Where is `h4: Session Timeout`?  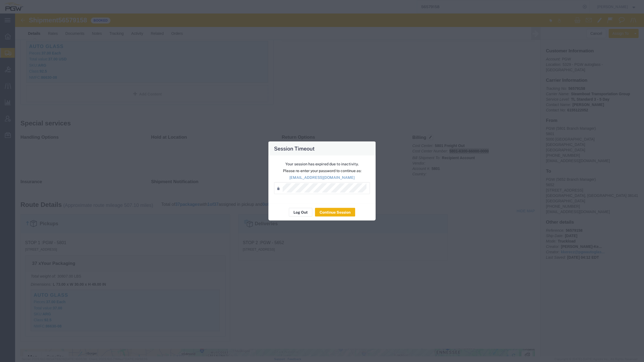
h4: Session Timeout is located at coordinates (294, 148).